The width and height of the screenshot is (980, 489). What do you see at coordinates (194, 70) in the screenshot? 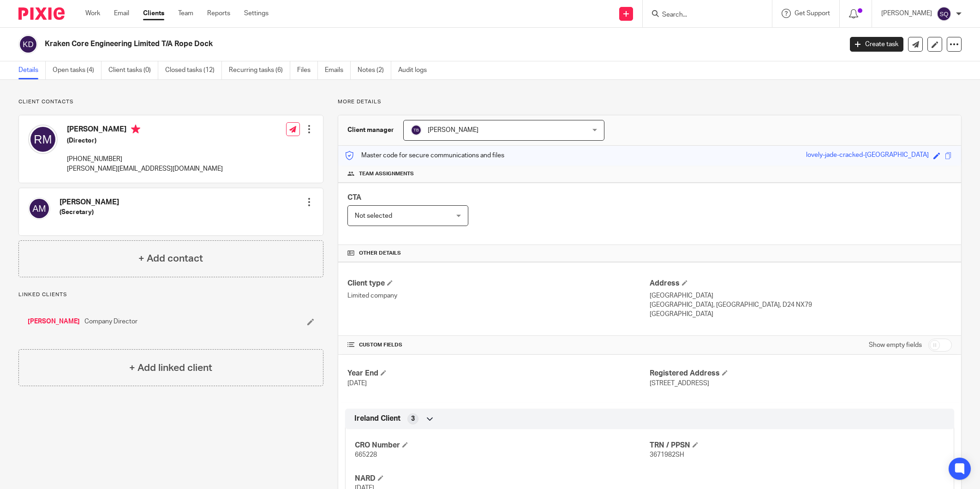
I see `a: Closed tasks (12)` at bounding box center [194, 70].